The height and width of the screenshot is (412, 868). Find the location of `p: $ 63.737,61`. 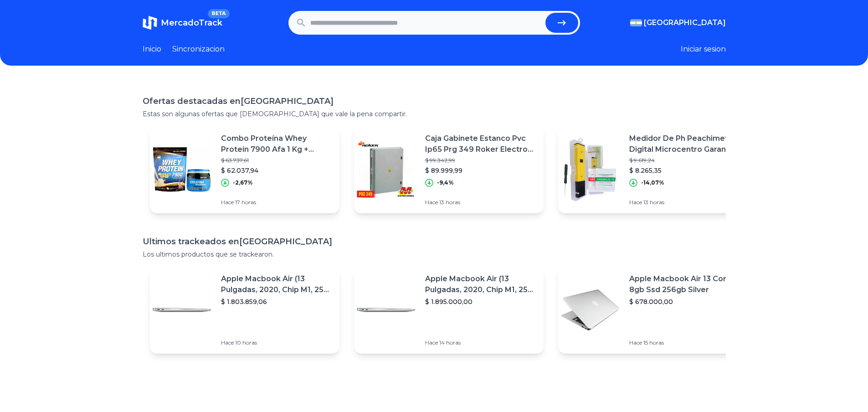

p: $ 63.737,61 is located at coordinates (277, 160).